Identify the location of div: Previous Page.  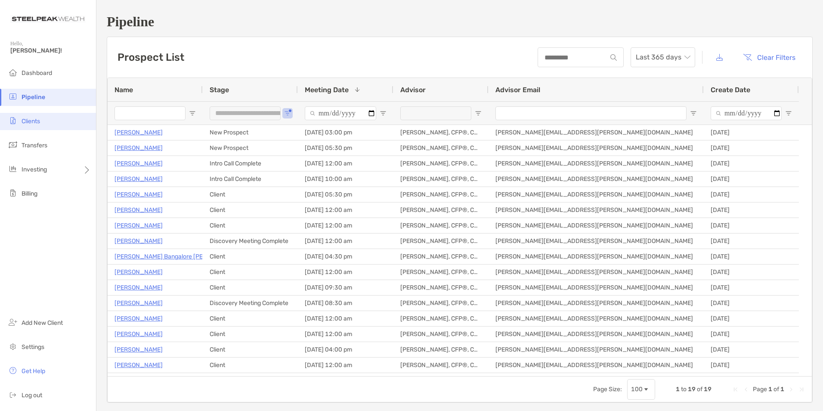
(746, 389).